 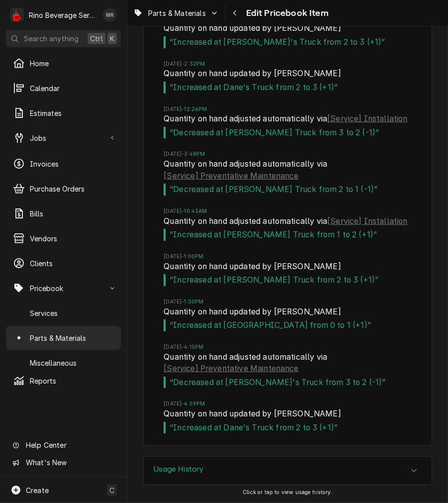 I want to click on button: Navigate back, so click(x=235, y=13).